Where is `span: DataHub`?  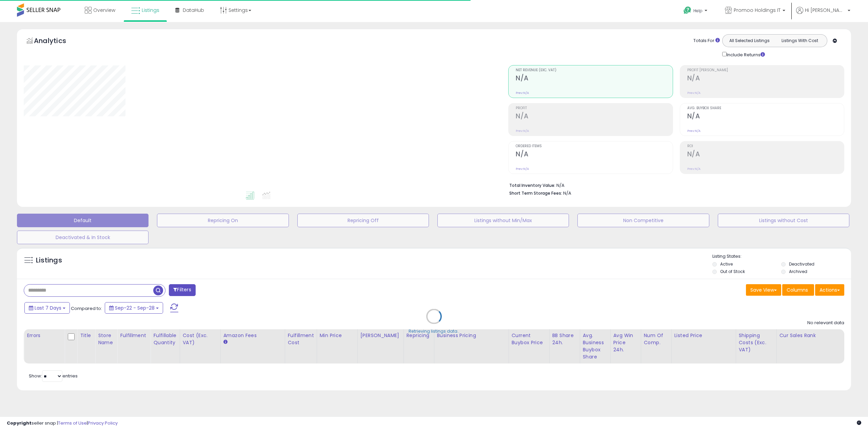
span: DataHub is located at coordinates (193, 10).